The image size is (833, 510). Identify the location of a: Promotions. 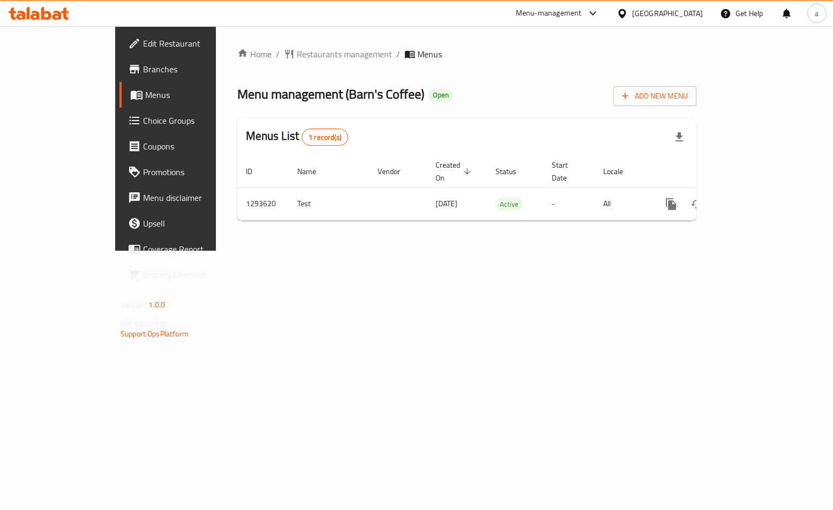
(187, 172).